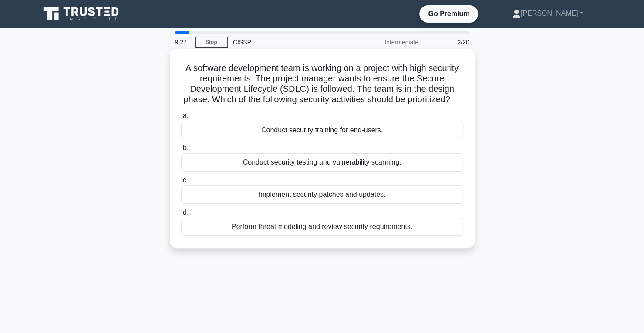 The image size is (644, 333). I want to click on div: Implement security patches and updates., so click(322, 195).